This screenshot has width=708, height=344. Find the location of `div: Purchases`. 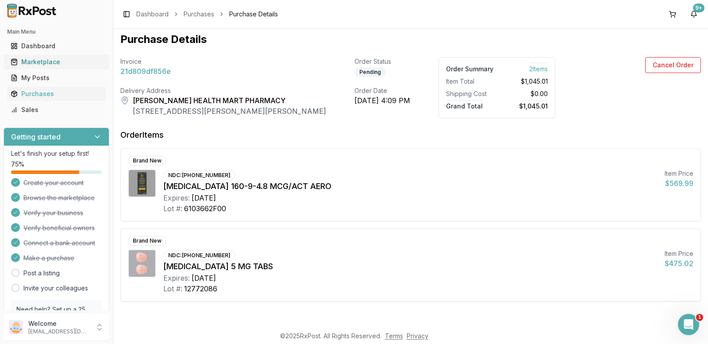

div: Purchases is located at coordinates (56, 94).